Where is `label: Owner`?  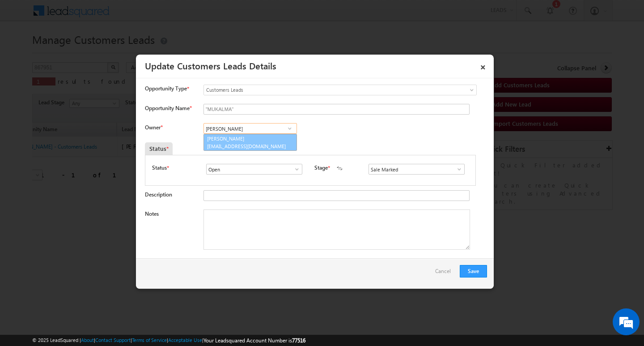
label: Owner is located at coordinates (154, 127).